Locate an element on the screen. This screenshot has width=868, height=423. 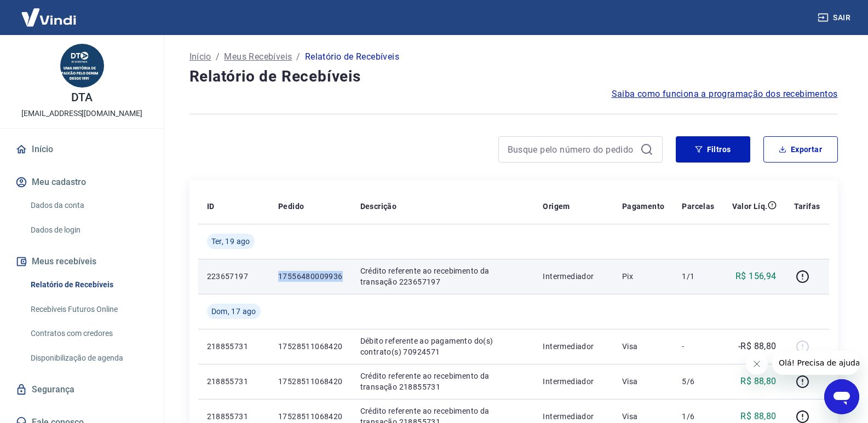
span: Ter, 19 ago is located at coordinates (230, 242).